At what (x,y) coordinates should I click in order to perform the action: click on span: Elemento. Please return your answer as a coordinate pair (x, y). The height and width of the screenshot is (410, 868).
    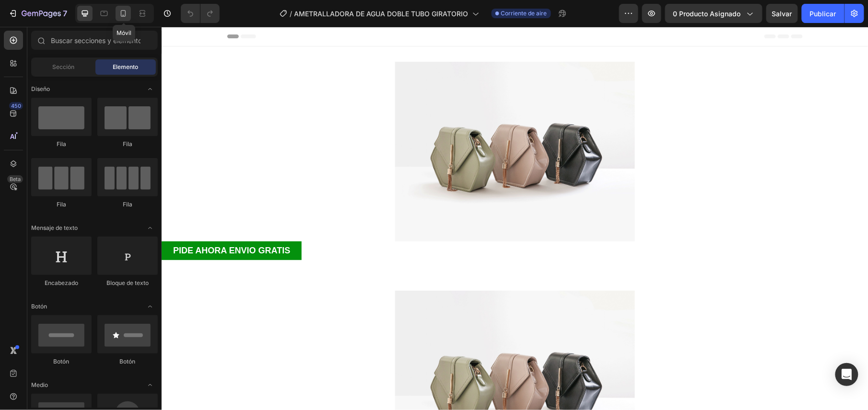
    Looking at the image, I should click on (125, 67).